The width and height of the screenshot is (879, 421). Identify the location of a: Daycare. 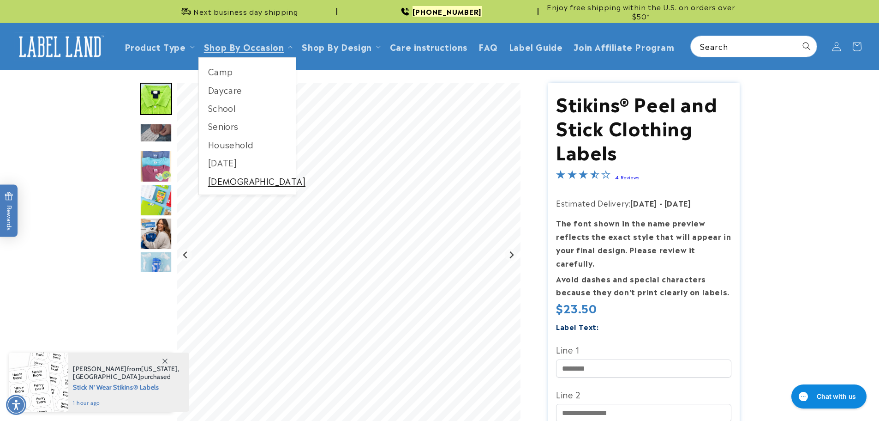
(247, 90).